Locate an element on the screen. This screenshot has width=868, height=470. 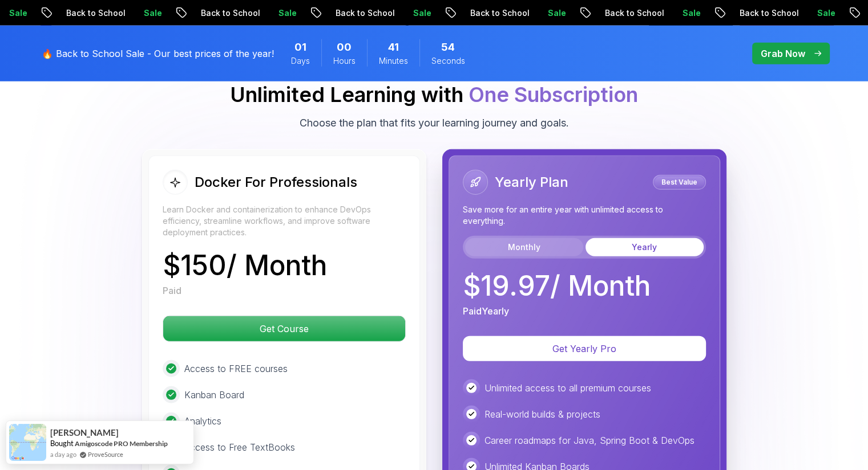
p: Grab Now is located at coordinates (783, 53).